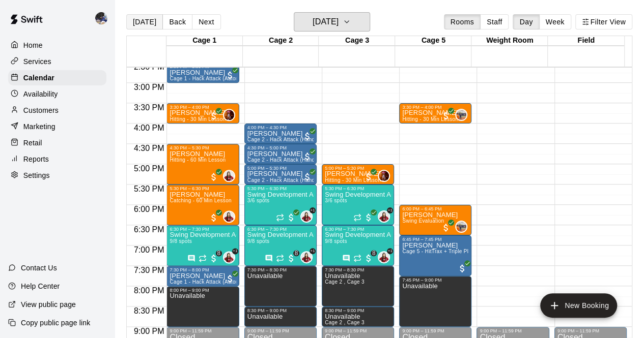 The width and height of the screenshot is (644, 338). I want to click on a: Customers, so click(57, 110).